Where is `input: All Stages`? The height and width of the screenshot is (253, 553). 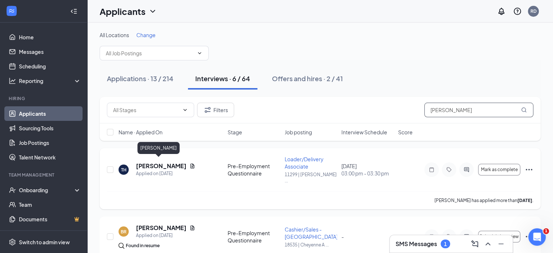
input: All Stages is located at coordinates (146, 110).